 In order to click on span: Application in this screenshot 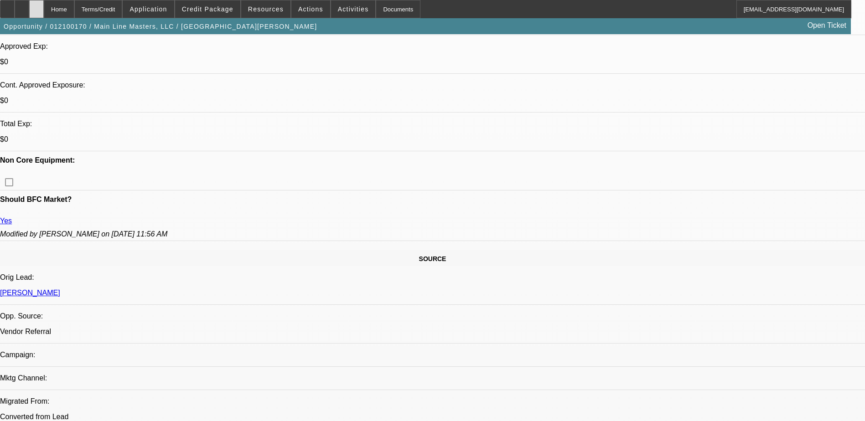, I will do `click(148, 9)`.